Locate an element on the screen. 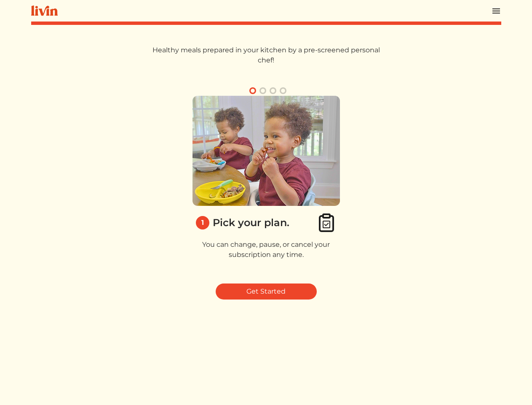 The height and width of the screenshot is (405, 532). a: Get Started is located at coordinates (266, 291).